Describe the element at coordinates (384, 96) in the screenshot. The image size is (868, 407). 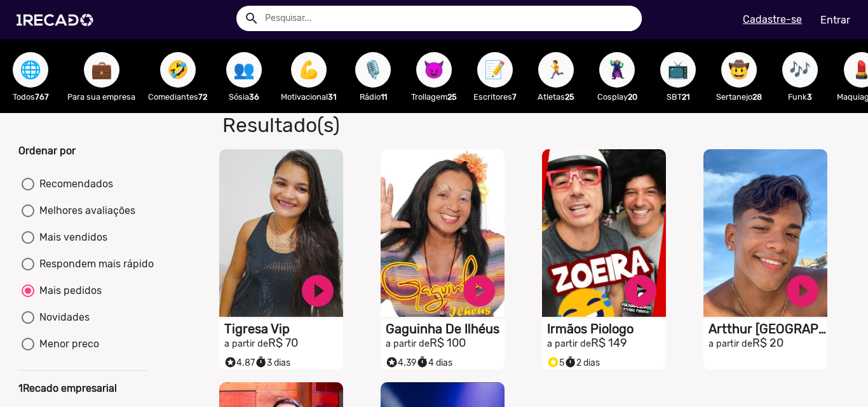
I see `b: 11` at that location.